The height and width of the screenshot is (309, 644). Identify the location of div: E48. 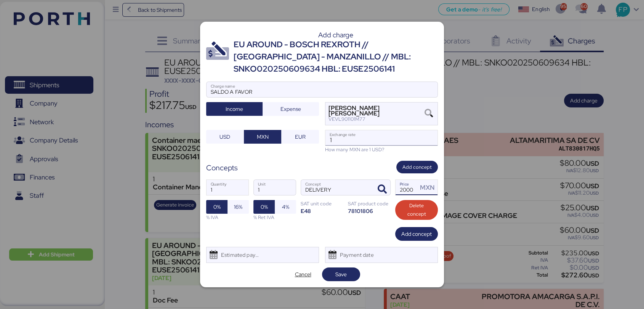
(322, 210).